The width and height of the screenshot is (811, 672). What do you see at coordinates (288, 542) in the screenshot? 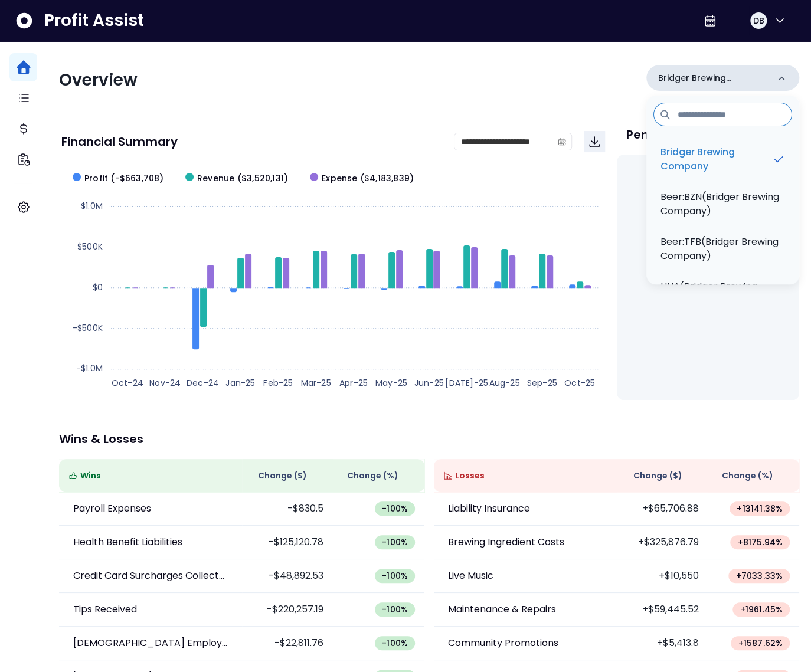
I see `td: -$125,120.78` at bounding box center [288, 542].